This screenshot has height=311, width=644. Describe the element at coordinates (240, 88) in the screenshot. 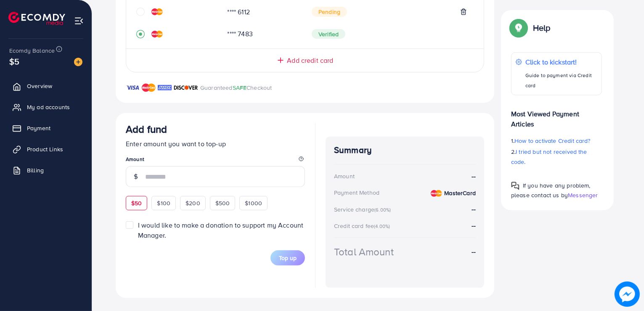

I see `span: SAFE` at that location.